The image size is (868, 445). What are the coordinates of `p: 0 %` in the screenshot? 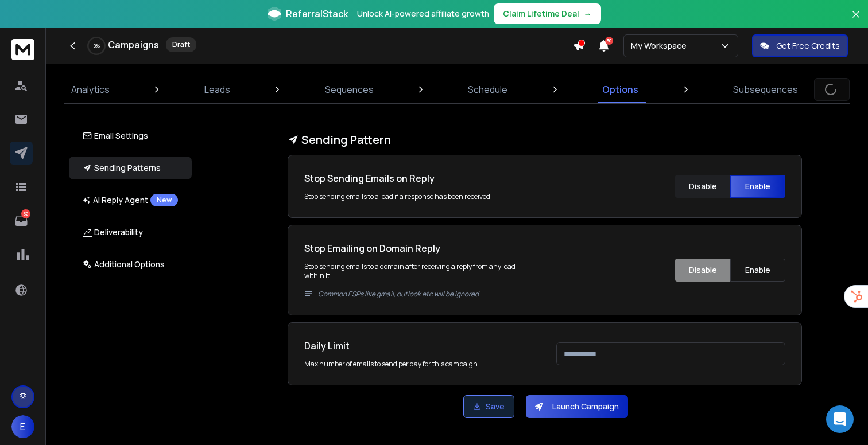 It's located at (97, 46).